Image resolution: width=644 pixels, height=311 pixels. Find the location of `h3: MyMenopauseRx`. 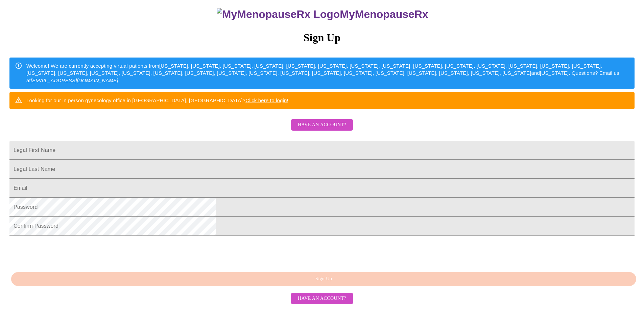

h3: MyMenopauseRx is located at coordinates (322, 14).